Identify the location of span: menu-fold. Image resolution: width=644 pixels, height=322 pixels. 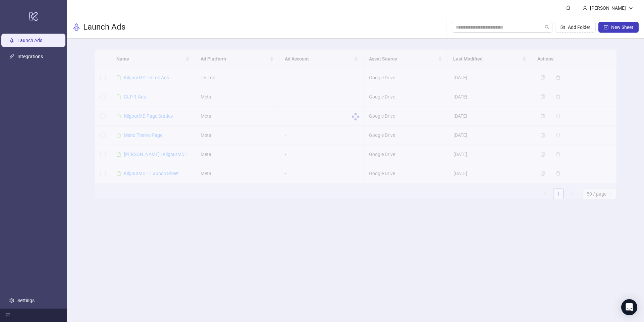
(8, 315).